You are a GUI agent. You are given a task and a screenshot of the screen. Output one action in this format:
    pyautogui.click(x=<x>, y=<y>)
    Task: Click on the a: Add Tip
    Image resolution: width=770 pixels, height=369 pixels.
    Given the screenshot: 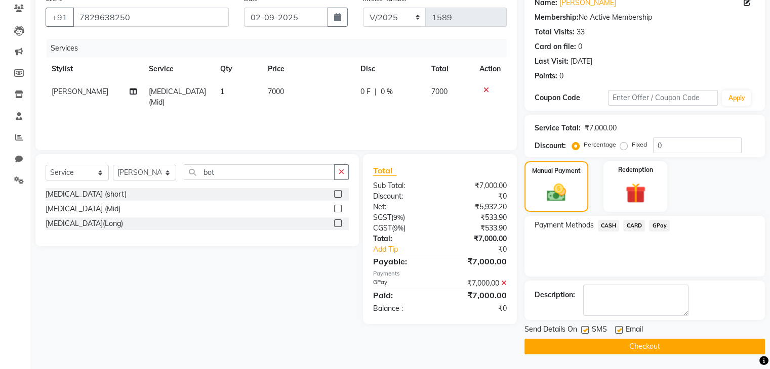 What is the action you would take?
    pyautogui.click(x=408, y=249)
    